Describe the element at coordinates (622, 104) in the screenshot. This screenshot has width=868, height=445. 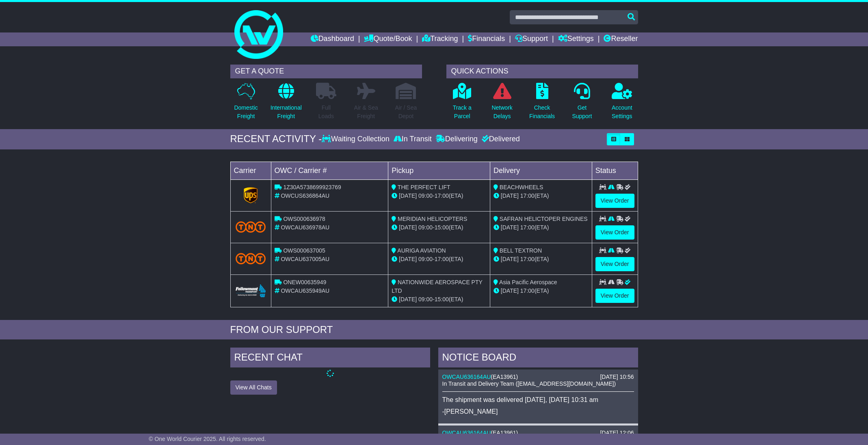
I see `a: AccountSettings` at that location.